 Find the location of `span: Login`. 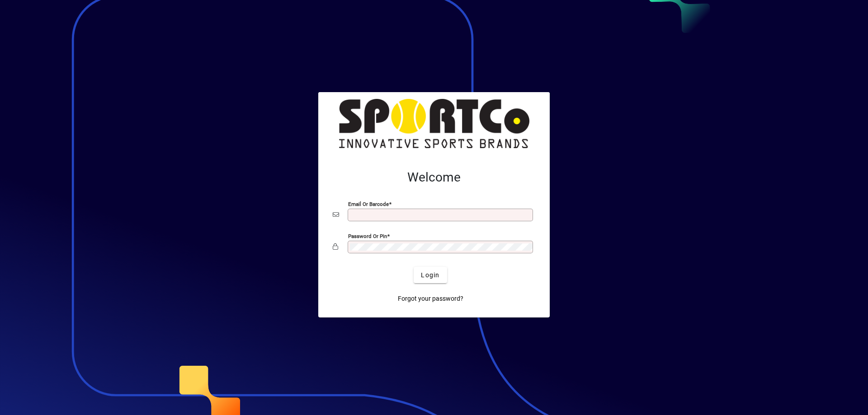

span: Login is located at coordinates (430, 275).